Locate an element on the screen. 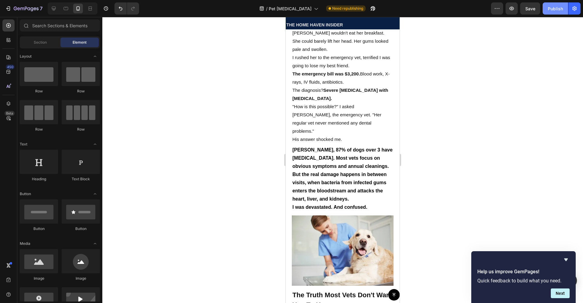 The width and height of the screenshot is (583, 303). div: Heading is located at coordinates (39, 179).